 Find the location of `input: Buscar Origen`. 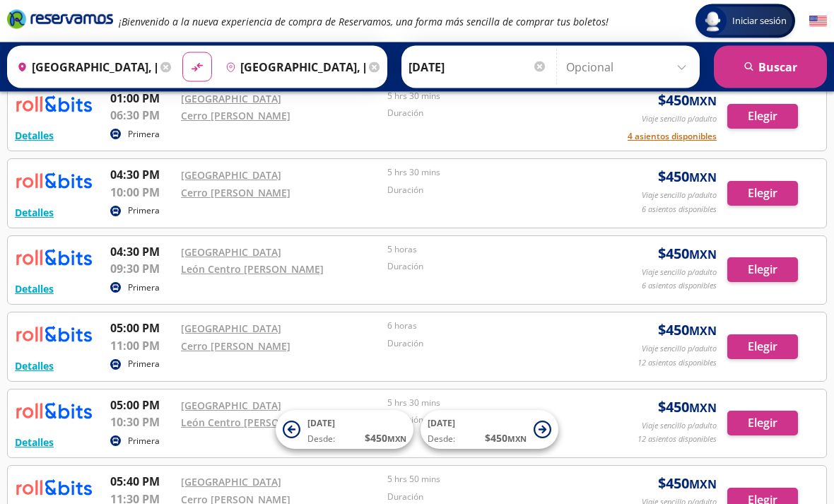

input: Buscar Origen is located at coordinates (84, 67).